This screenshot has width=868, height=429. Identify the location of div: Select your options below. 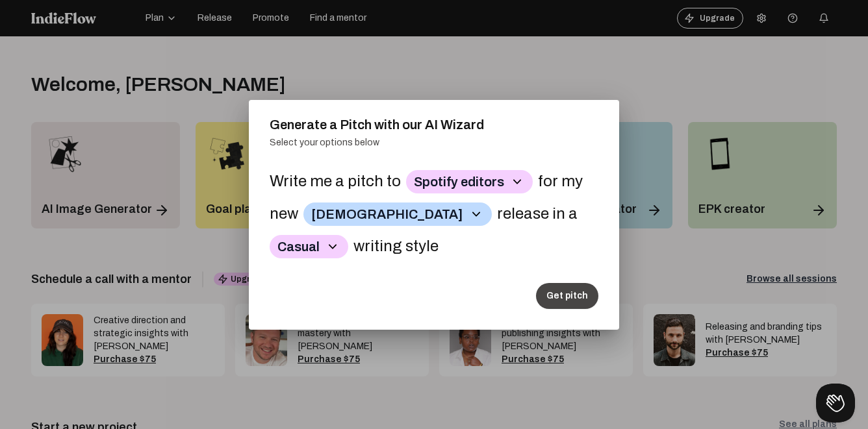
(434, 150).